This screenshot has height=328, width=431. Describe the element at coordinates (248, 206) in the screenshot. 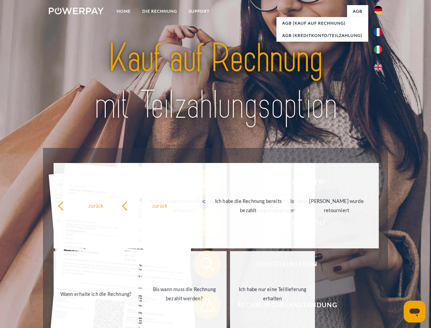

I see `div: Ich habe die Rechnung bereits bezahlt` at that location.